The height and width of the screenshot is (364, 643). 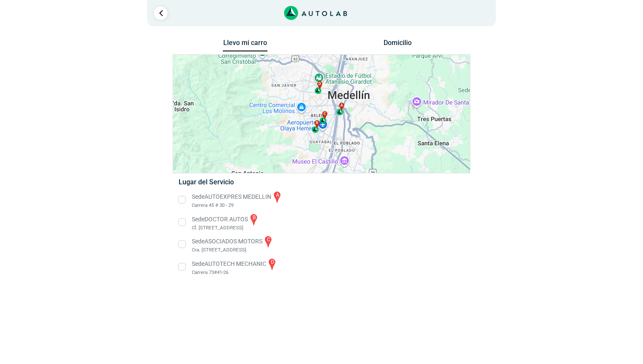 I want to click on span: c, so click(x=325, y=114).